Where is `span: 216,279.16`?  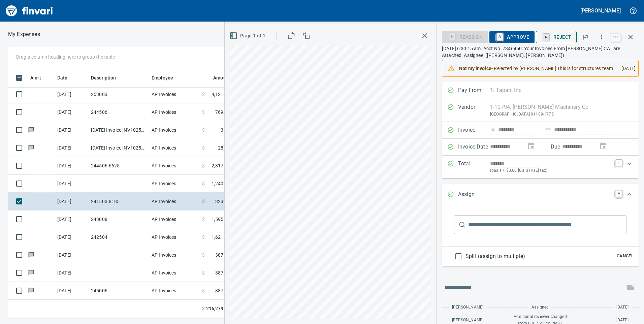
span: 216,279.16 is located at coordinates (218, 309).